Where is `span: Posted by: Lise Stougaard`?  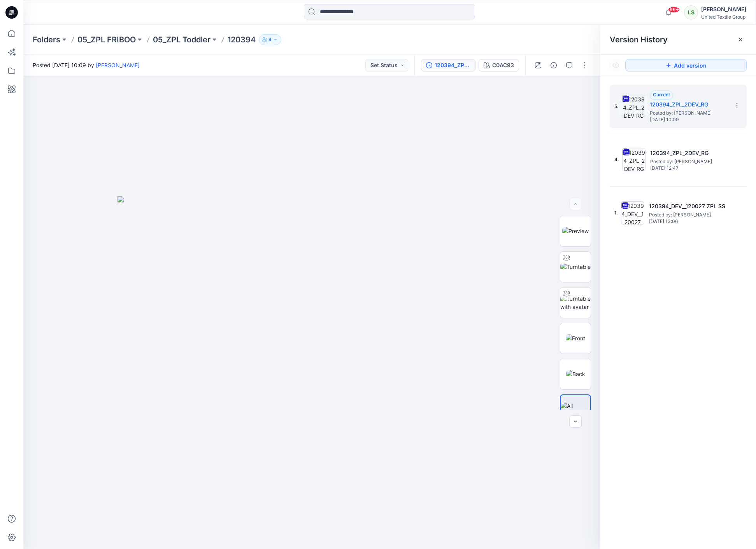
span: Posted by: Lise Stougaard is located at coordinates (688, 215).